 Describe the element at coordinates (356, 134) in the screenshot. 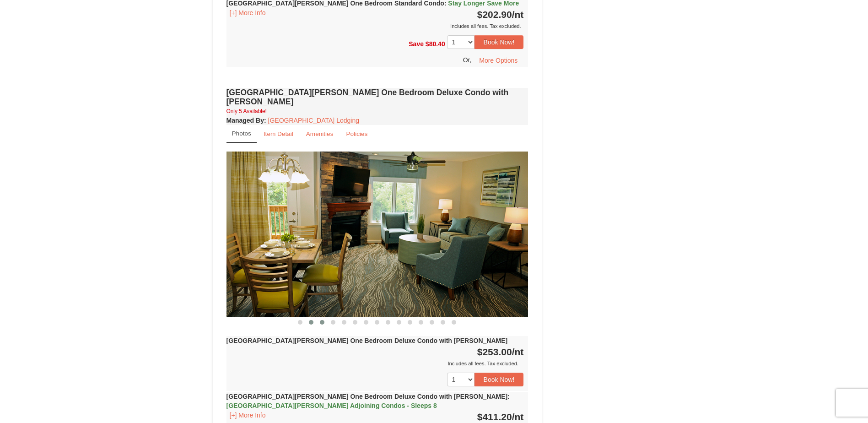

I see `a: Policies` at that location.